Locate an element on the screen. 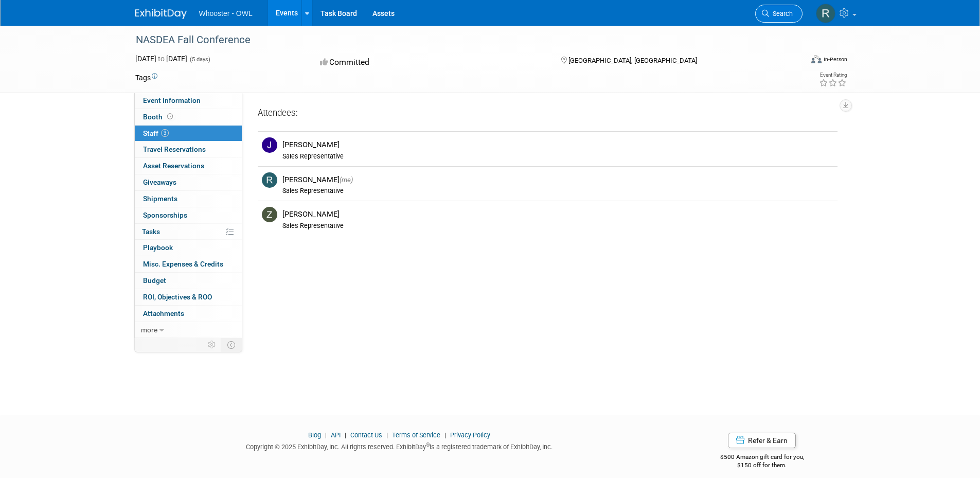 This screenshot has height=478, width=980. span: Asset Reservations is located at coordinates (173, 165).